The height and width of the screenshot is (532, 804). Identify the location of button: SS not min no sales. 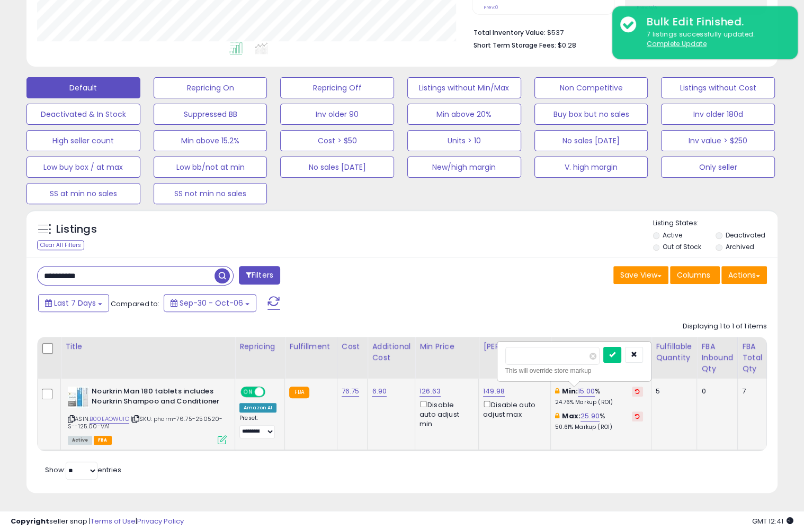
(210, 194).